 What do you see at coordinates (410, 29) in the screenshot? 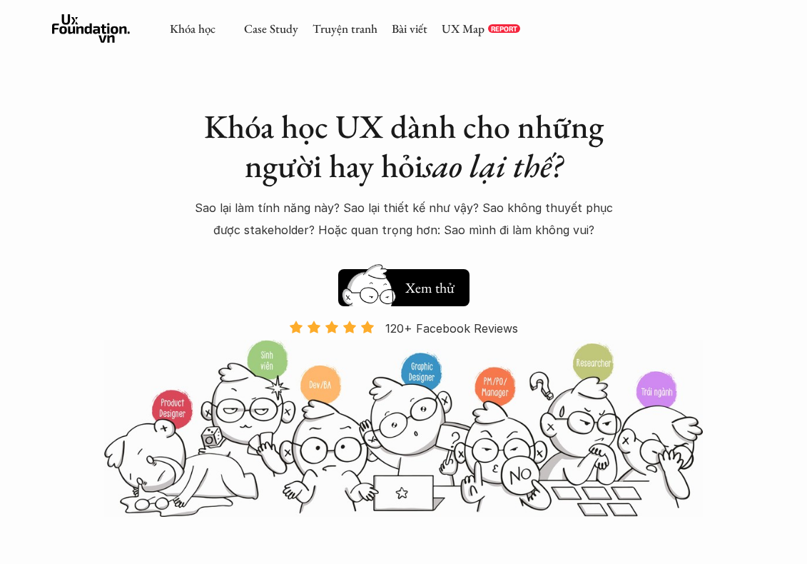
I see `a: Bài viết` at bounding box center [410, 29].